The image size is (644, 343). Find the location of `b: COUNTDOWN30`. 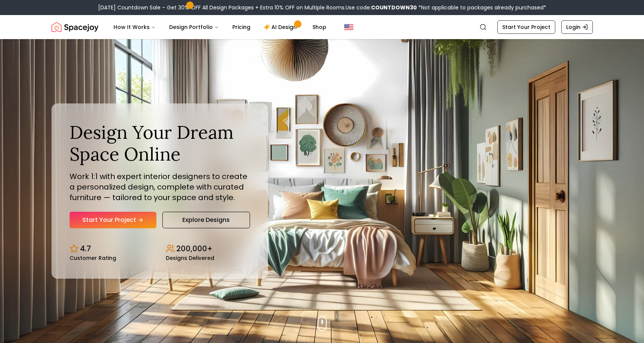

b: COUNTDOWN30 is located at coordinates (394, 8).